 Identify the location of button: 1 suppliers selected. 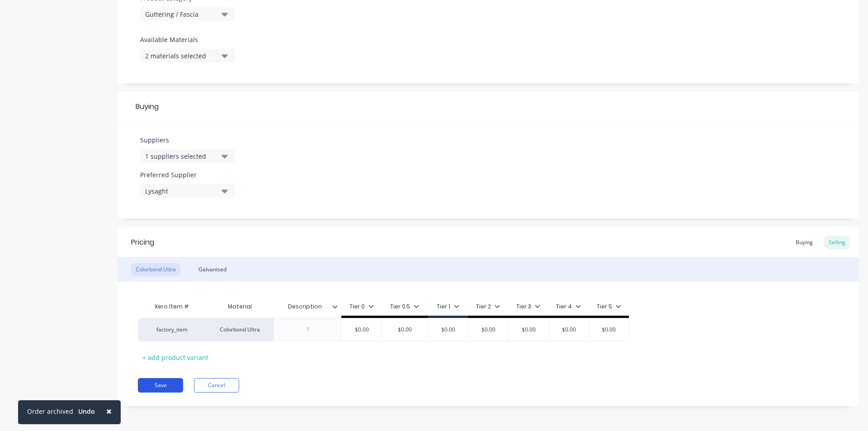
(188, 156).